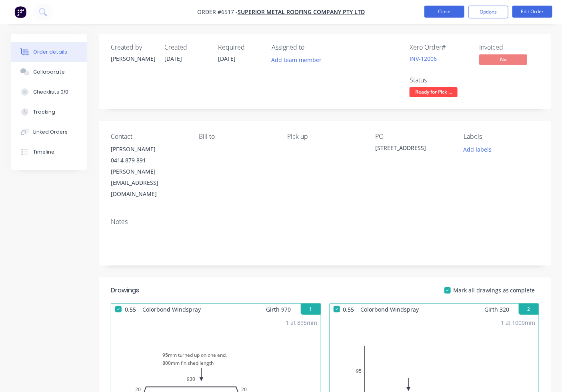  Describe the element at coordinates (413, 136) in the screenshot. I see `div: PO` at that location.